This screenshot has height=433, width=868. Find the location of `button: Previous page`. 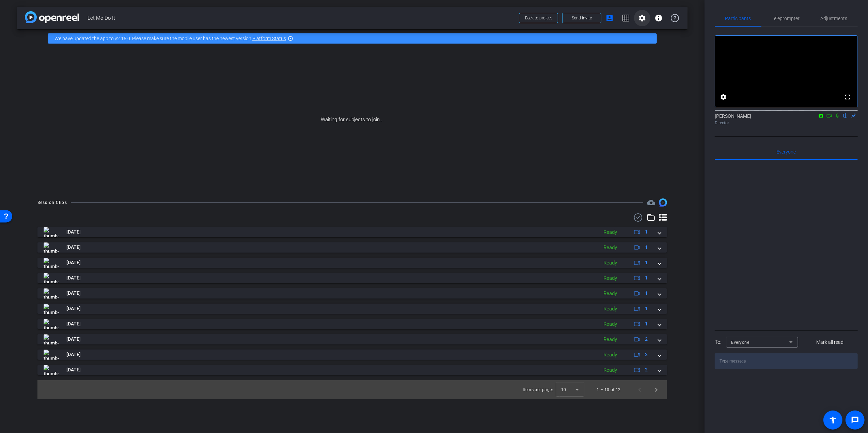

button: Previous page is located at coordinates (640, 390).